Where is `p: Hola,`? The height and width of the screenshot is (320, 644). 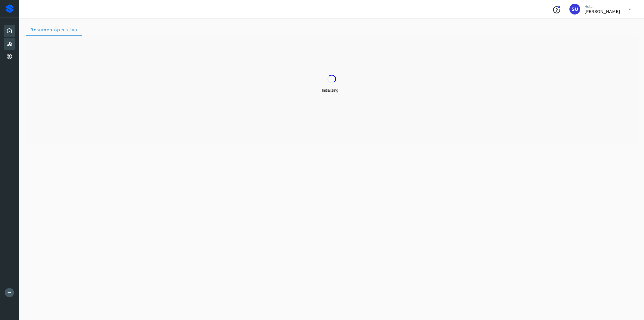 p: Hola, is located at coordinates (602, 6).